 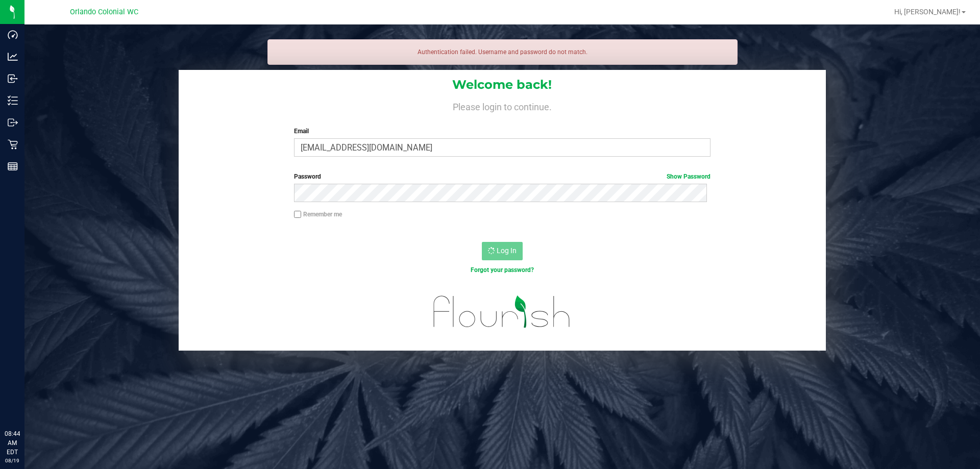 I want to click on span: Orlando Colonial WC, so click(x=104, y=12).